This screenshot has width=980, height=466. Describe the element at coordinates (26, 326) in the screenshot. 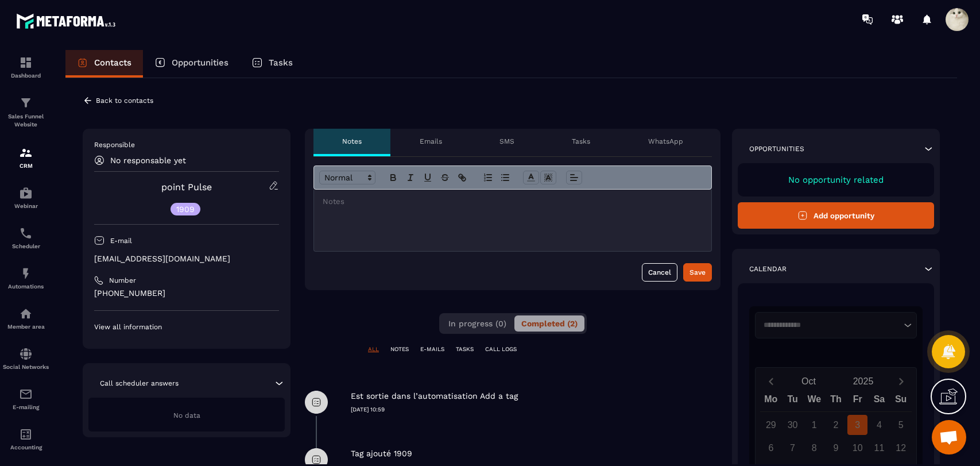

I see `p: Member area` at that location.